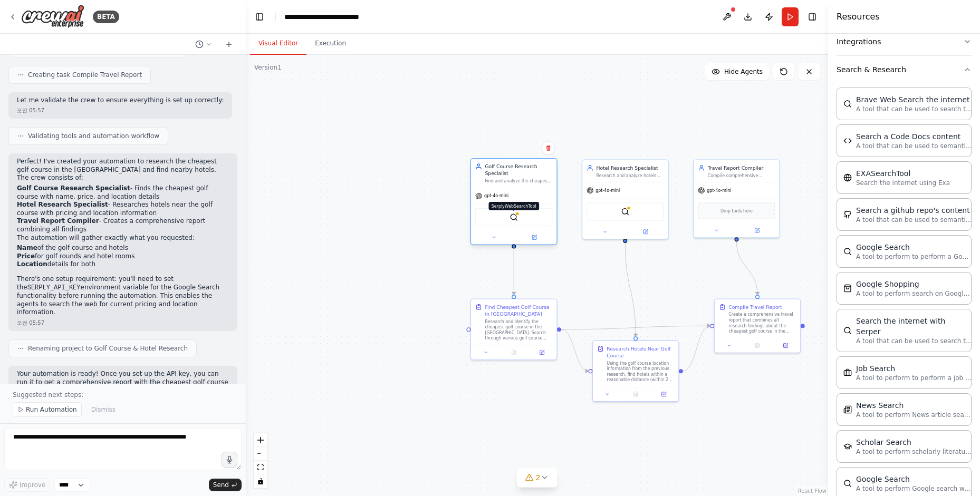 The image size is (980, 496). I want to click on div: Version 1, so click(268, 68).